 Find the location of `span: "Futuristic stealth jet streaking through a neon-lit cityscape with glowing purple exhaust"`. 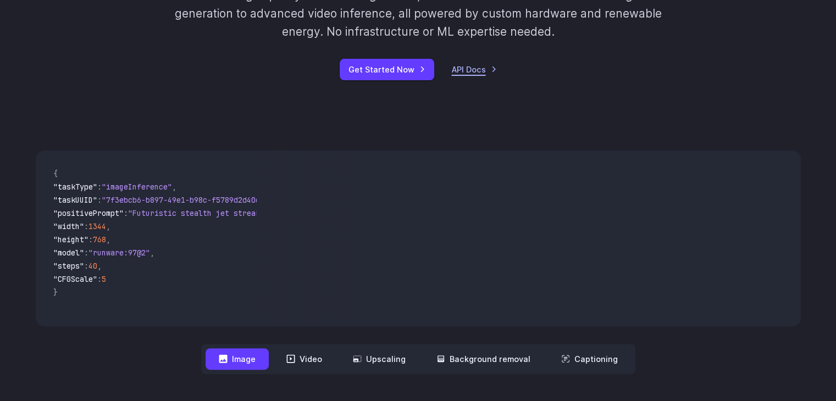

span: "Futuristic stealth jet streaking through a neon-lit cityscape with glowing purple exhaust" is located at coordinates (328, 213).